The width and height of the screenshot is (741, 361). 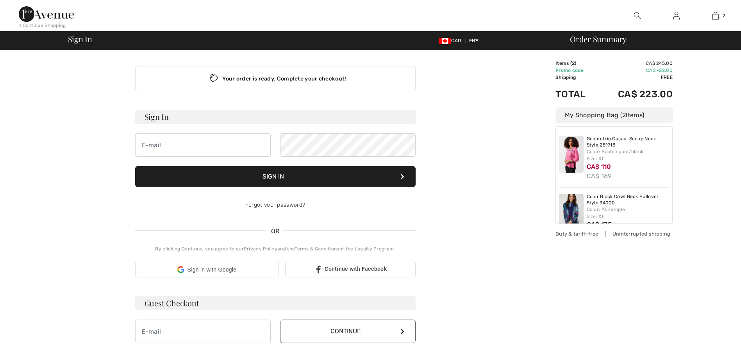 What do you see at coordinates (207, 270) in the screenshot?
I see `div: Sign in with Google` at bounding box center [207, 270].